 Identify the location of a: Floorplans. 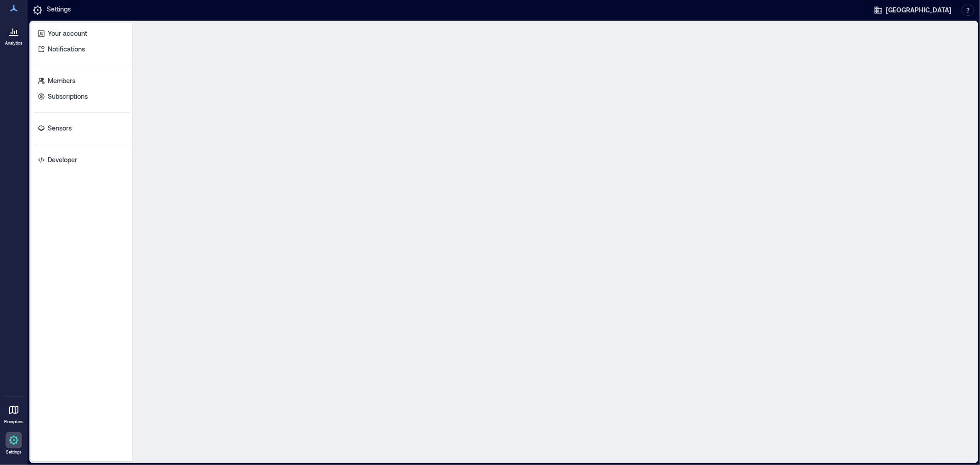
(14, 413).